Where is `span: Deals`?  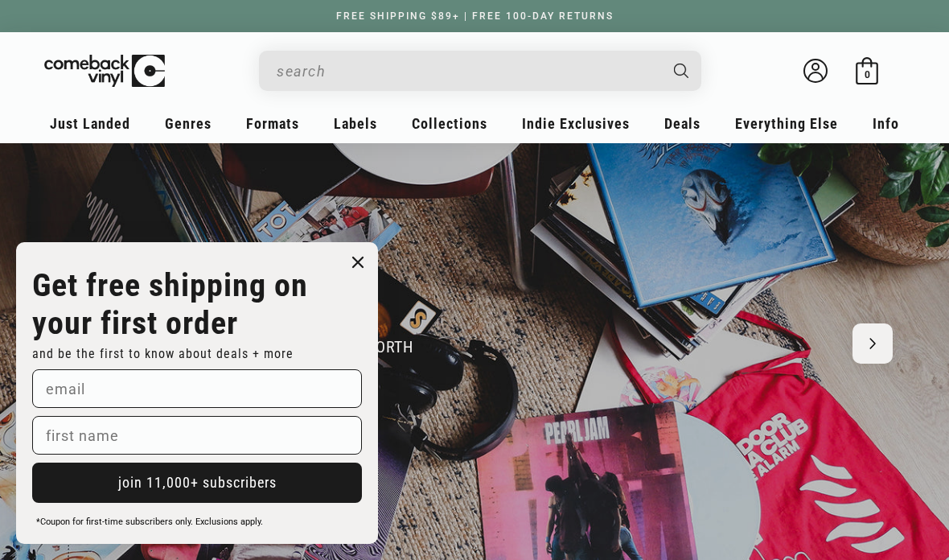
span: Deals is located at coordinates (682, 123).